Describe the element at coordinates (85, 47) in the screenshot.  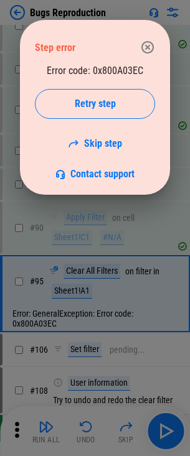
I see `div: Step error` at that location.